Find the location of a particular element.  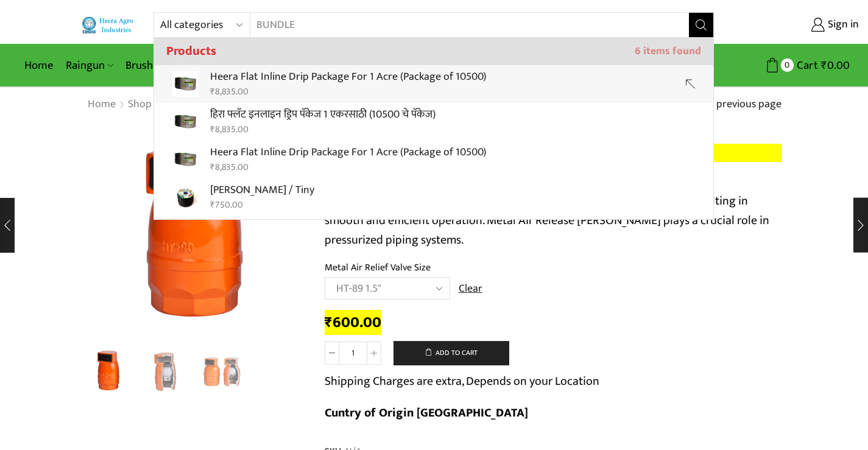

a: Raingun is located at coordinates (89, 65).